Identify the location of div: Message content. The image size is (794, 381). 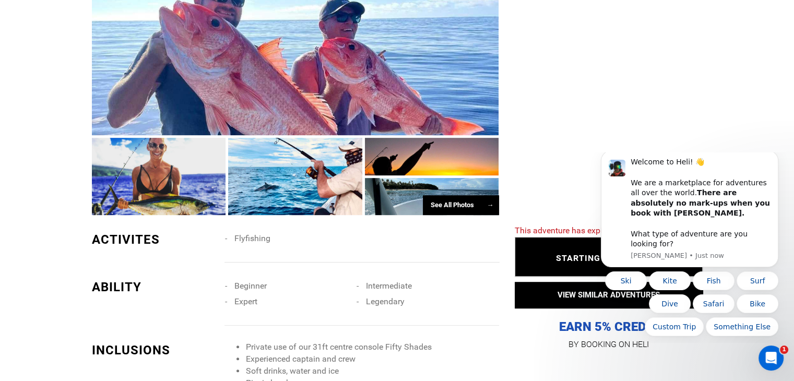
(115, 51).